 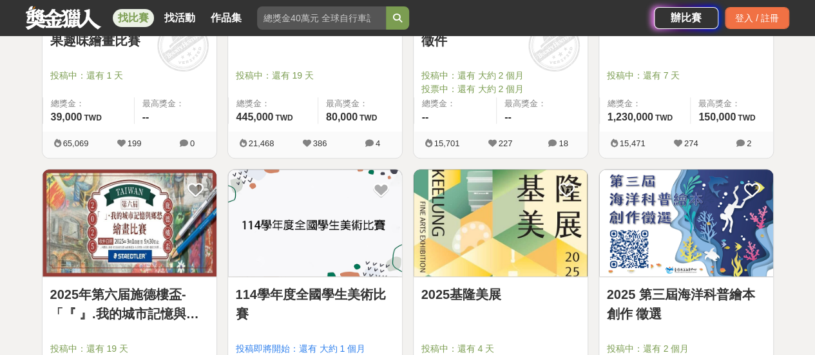 I want to click on input: 總獎金40萬元 全球自行車設計比賽, so click(x=322, y=18).